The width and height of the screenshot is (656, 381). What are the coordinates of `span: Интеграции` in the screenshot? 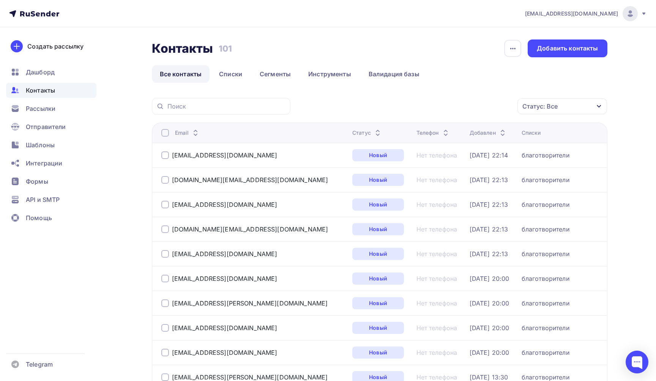 It's located at (44, 163).